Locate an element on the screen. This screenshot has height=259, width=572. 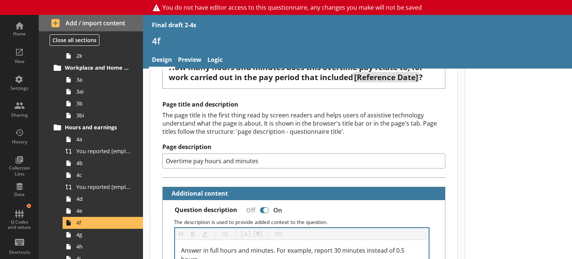
a: Design is located at coordinates (162, 60).